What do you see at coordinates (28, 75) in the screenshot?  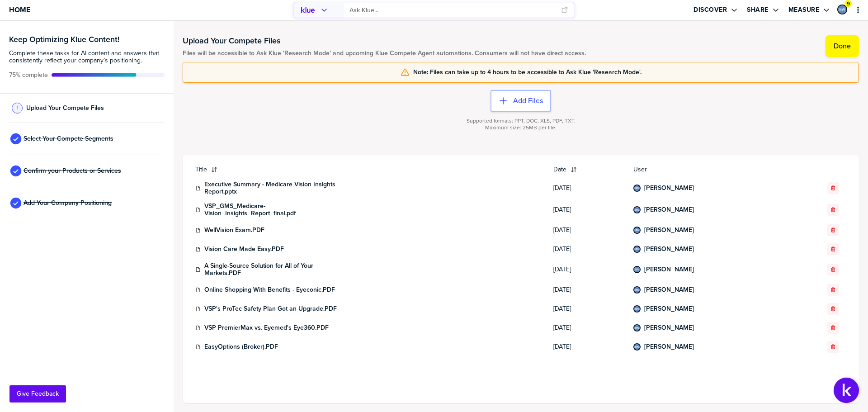 I see `span: Active` at bounding box center [28, 75].